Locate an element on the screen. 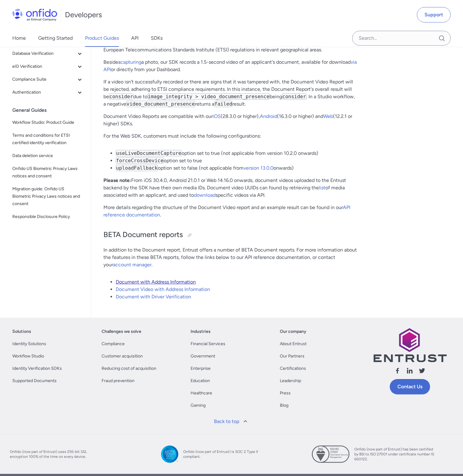 This screenshot has width=463, height=476. a: Migration guide: Onfido US Biometric Privacy Laws notices and consent is located at coordinates (47, 196).